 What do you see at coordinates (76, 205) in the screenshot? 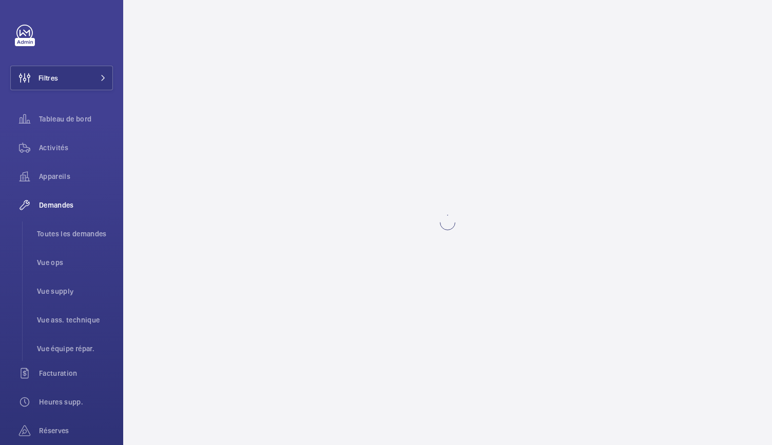
I see `span: Demandes` at bounding box center [76, 205].